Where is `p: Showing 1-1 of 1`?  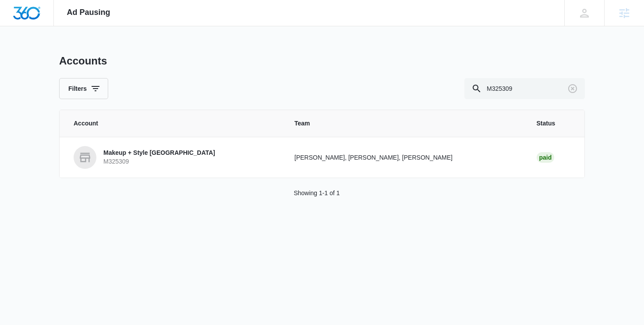
p: Showing 1-1 of 1 is located at coordinates (316, 193).